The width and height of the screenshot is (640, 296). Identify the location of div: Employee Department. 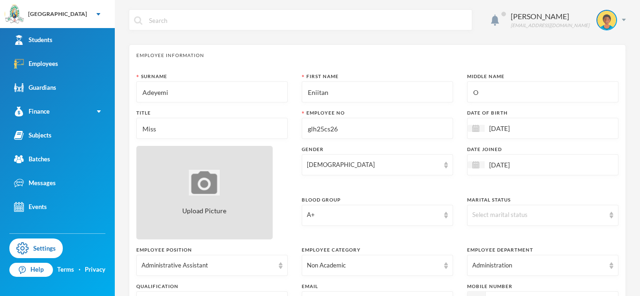
(542, 250).